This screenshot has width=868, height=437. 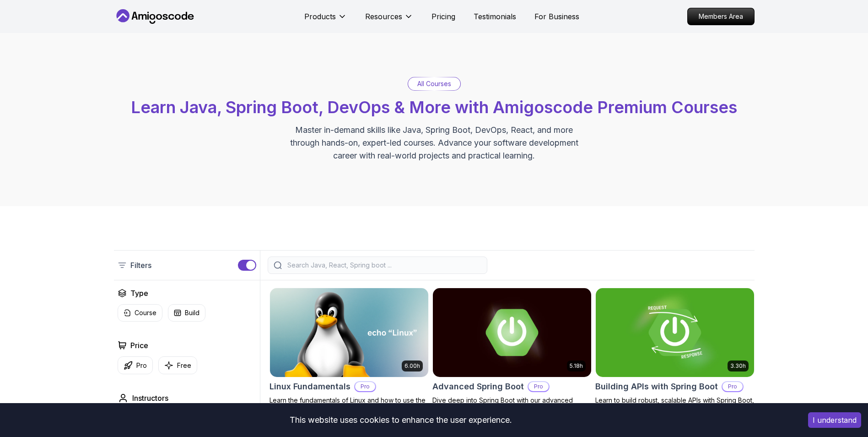 What do you see at coordinates (320, 17) in the screenshot?
I see `p: Products` at bounding box center [320, 17].